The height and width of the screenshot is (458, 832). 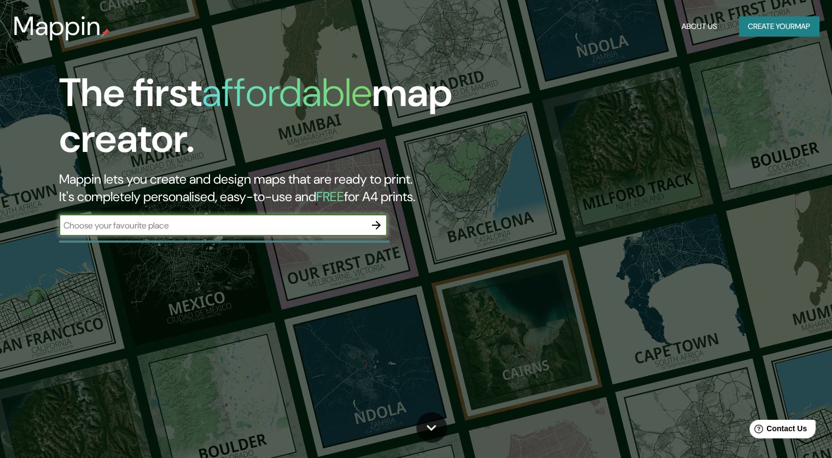 What do you see at coordinates (330, 196) in the screenshot?
I see `h5: FREE` at bounding box center [330, 196].